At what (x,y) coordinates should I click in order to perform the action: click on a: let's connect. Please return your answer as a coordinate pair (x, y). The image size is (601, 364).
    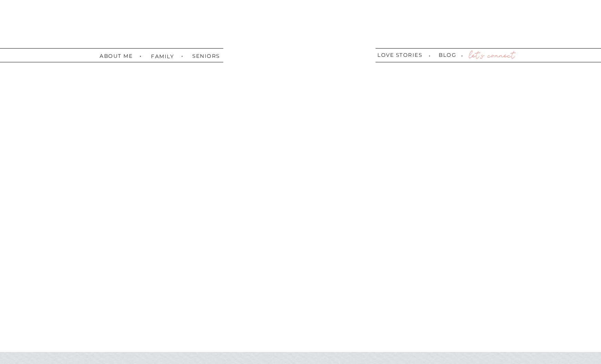
    Looking at the image, I should click on (491, 56).